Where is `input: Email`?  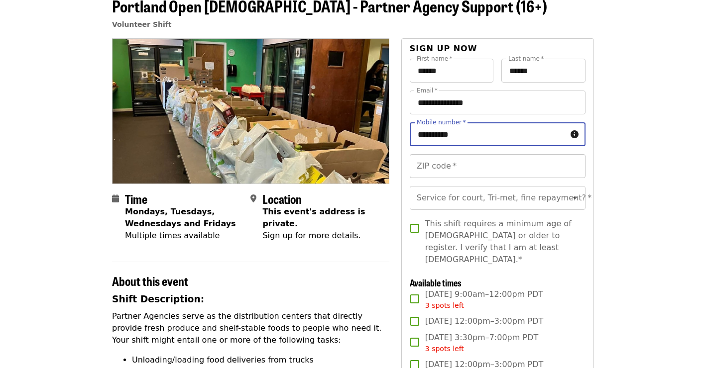 input: Email is located at coordinates (497, 103).